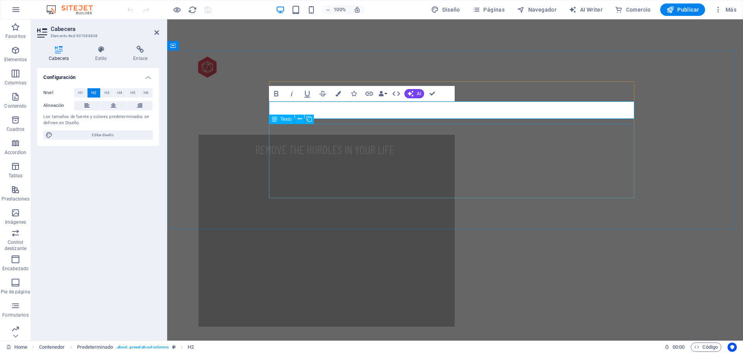 Image resolution: width=743 pixels, height=353 pixels. What do you see at coordinates (733, 347) in the screenshot?
I see `button: Usercentrics` at bounding box center [733, 347].